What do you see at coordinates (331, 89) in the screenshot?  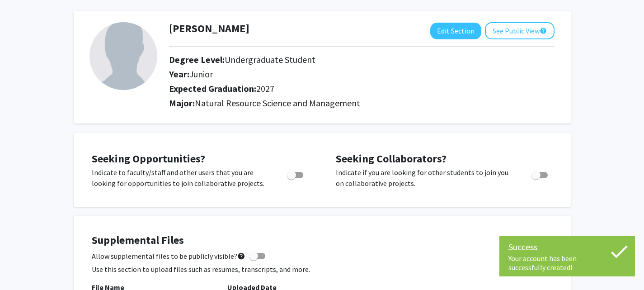 I see `h2: Expected Graduation:` at bounding box center [331, 89].